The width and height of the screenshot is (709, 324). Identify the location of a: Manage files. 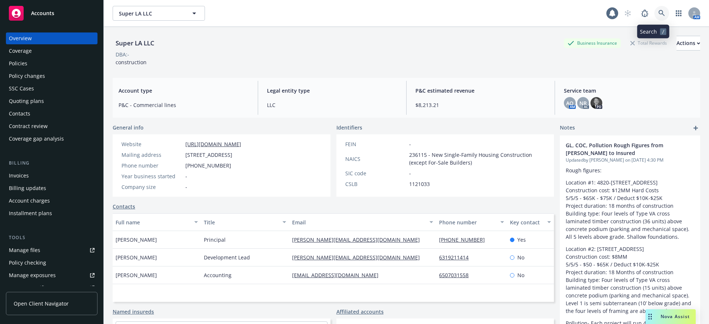
(52, 250).